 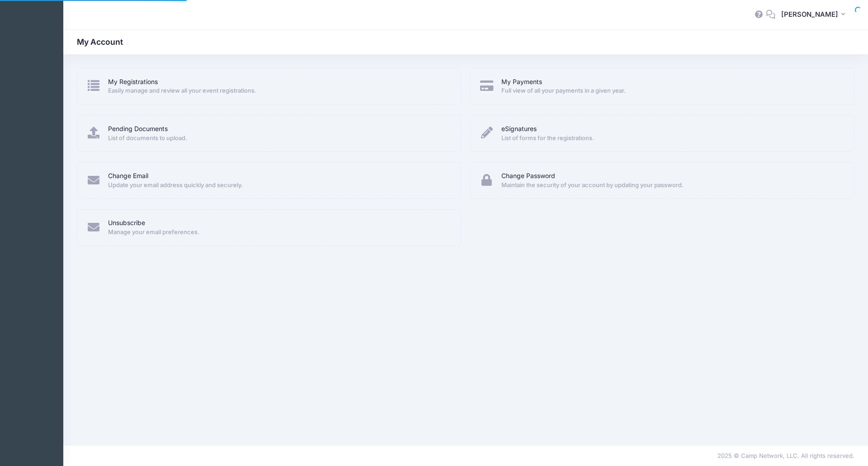 What do you see at coordinates (279, 138) in the screenshot?
I see `span: List of documents to upload.` at bounding box center [279, 138].